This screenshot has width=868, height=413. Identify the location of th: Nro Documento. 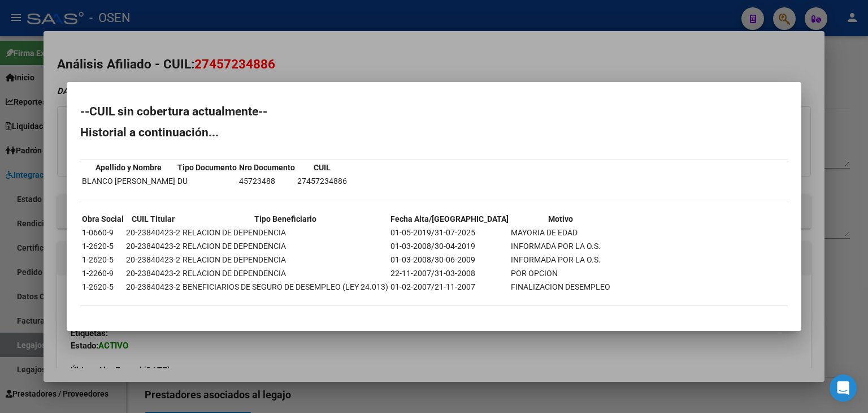
(267, 167).